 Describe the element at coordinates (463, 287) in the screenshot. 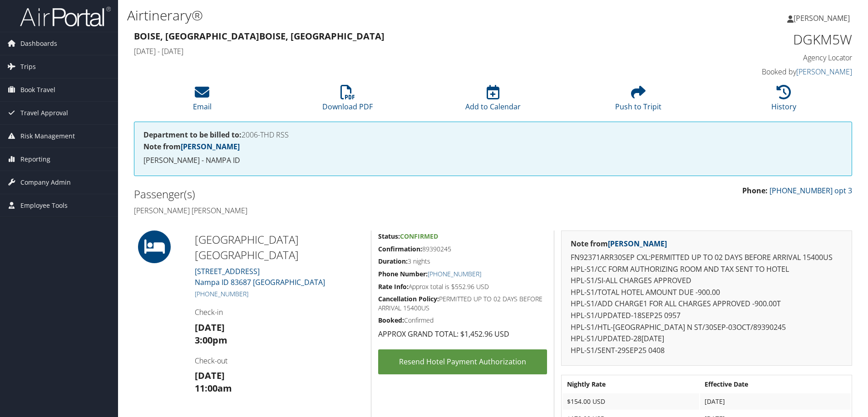

I see `h5: Approx total is $552.96 USD` at that location.